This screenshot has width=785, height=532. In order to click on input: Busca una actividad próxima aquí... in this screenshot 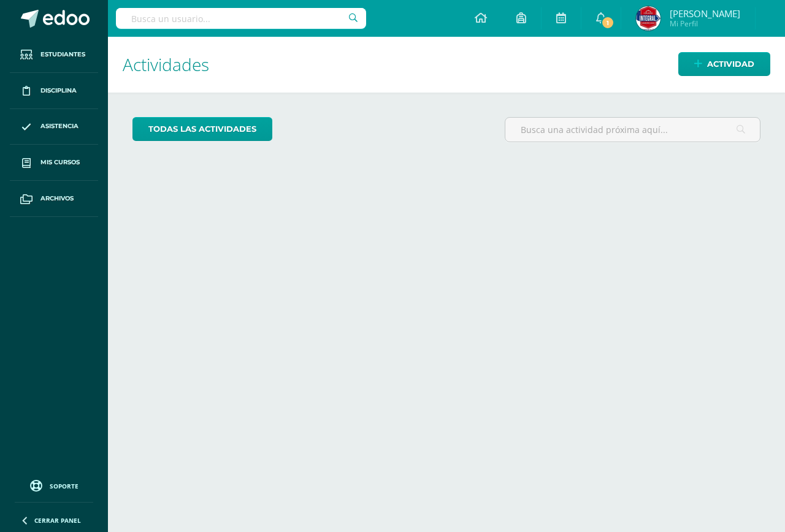, I will do `click(632, 129)`.